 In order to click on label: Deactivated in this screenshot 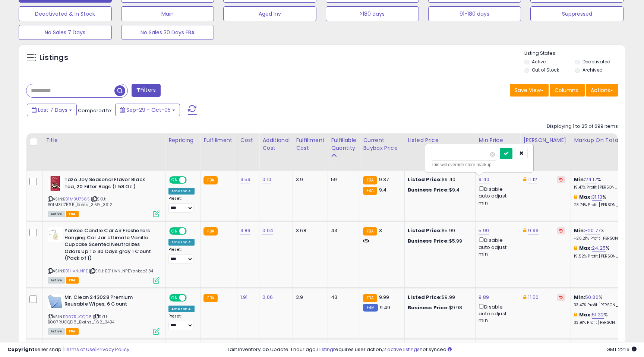, I will do `click(596, 62)`.